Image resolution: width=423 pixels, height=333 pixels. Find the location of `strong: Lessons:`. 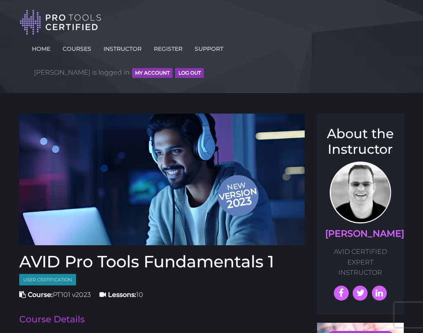

strong: Lessons: is located at coordinates (122, 294).